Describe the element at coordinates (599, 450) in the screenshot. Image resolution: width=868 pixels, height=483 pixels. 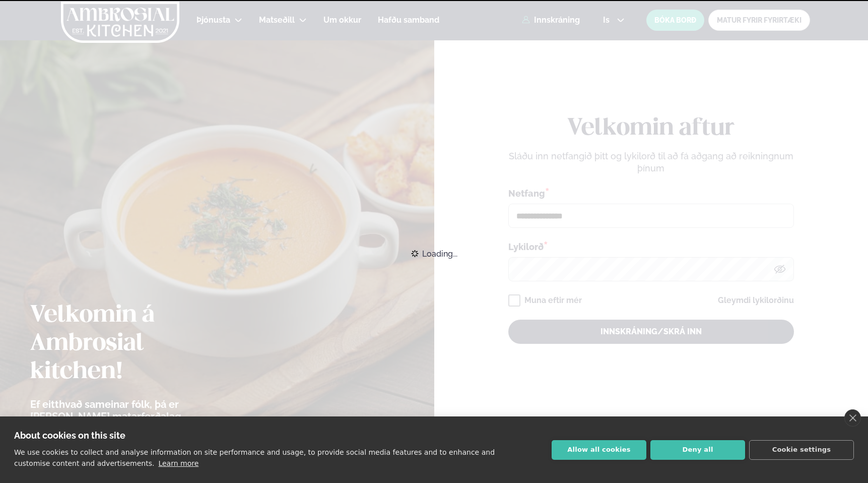
I see `button: Allow all cookies` at that location.